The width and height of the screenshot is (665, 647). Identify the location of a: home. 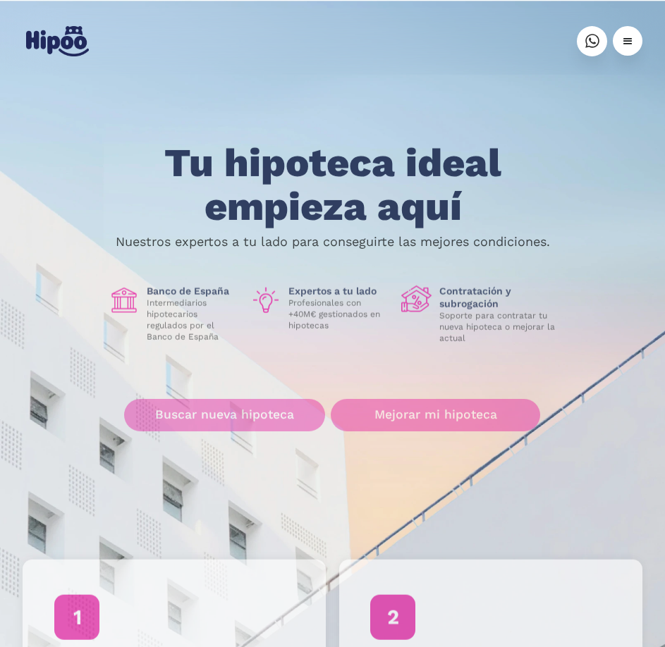
(57, 41).